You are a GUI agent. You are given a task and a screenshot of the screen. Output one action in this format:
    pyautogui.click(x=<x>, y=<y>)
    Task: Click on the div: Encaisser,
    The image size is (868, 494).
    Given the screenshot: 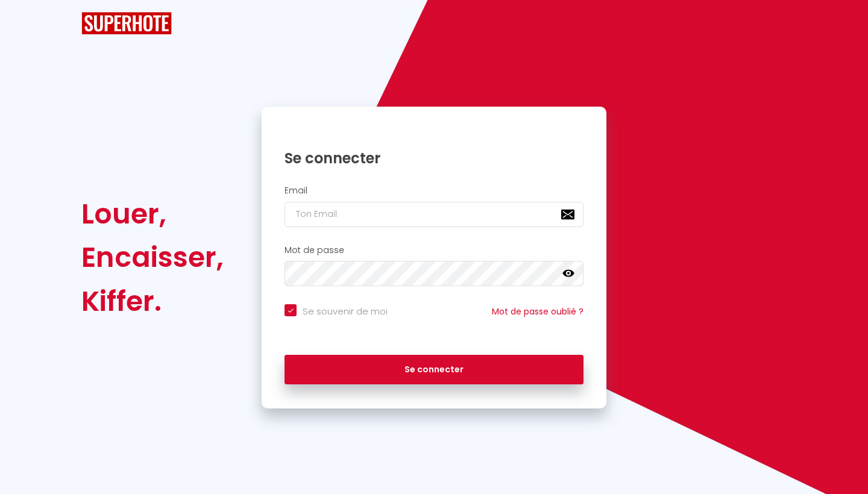 What is the action you would take?
    pyautogui.click(x=152, y=258)
    